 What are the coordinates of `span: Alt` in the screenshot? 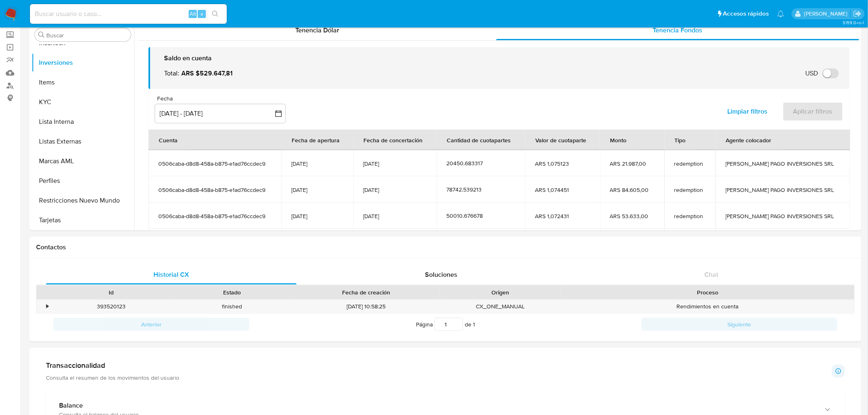 It's located at (193, 13).